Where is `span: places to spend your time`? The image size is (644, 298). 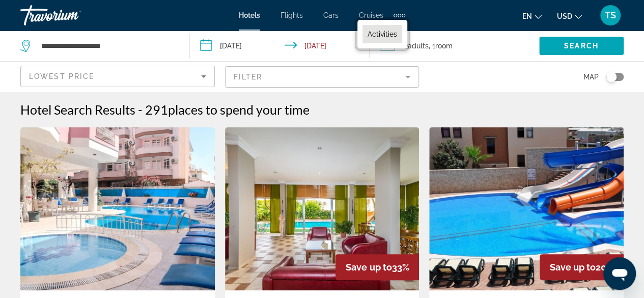
span: places to spend your time is located at coordinates (238, 109).